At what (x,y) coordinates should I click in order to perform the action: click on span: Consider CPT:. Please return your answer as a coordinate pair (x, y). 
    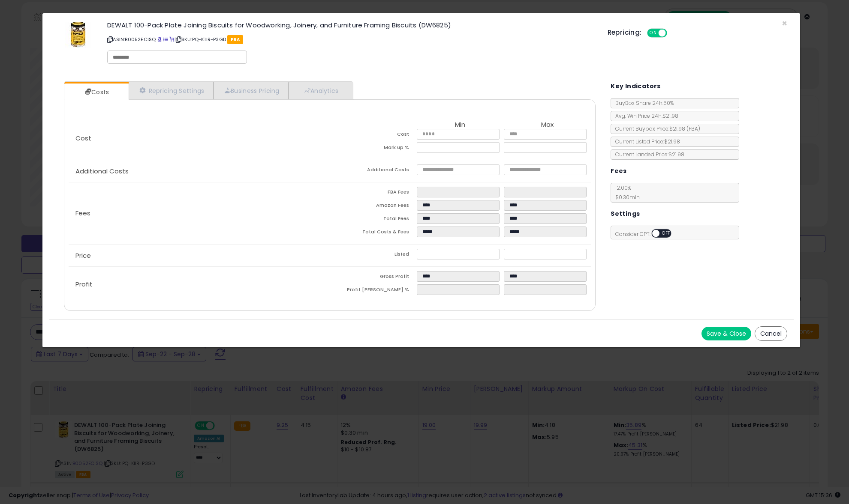
    Looking at the image, I should click on (646, 234).